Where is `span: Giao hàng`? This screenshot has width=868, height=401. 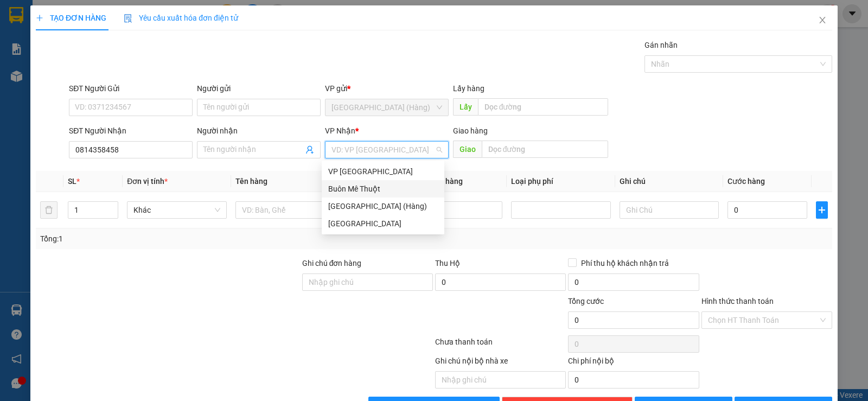
span: Giao hàng is located at coordinates (470, 131).